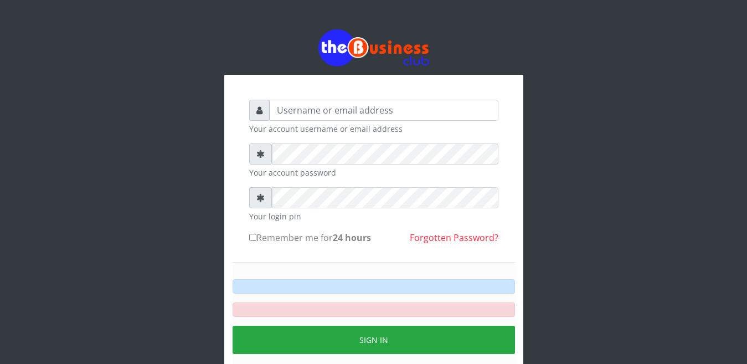  What do you see at coordinates (374, 172) in the screenshot?
I see `small: Your account password` at bounding box center [374, 172].